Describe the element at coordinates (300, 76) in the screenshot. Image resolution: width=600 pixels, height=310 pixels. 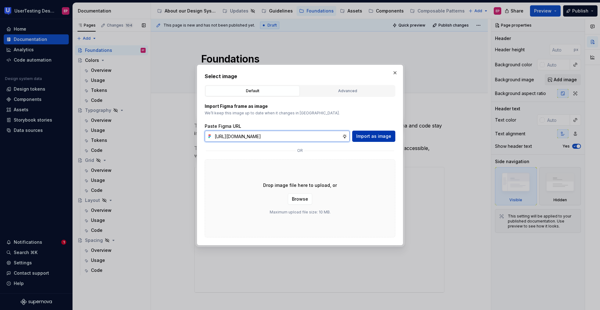
I see `h2: Select image` at that location.